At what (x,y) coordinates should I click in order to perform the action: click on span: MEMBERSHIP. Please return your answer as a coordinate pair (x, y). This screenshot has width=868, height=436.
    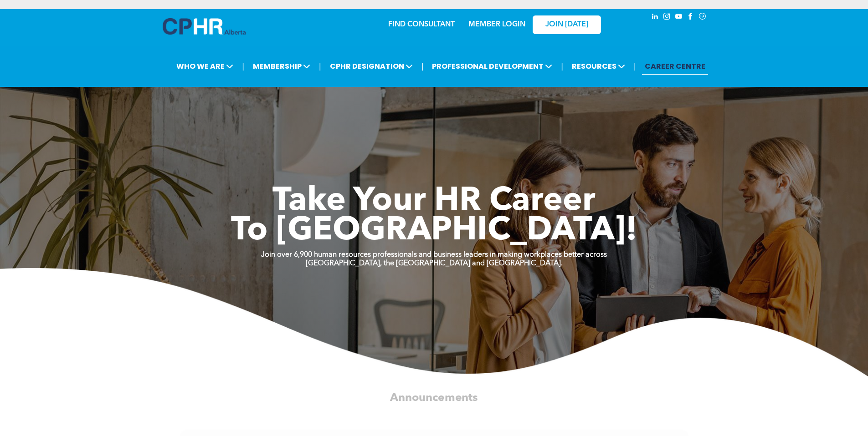
    Looking at the image, I should click on (282, 66).